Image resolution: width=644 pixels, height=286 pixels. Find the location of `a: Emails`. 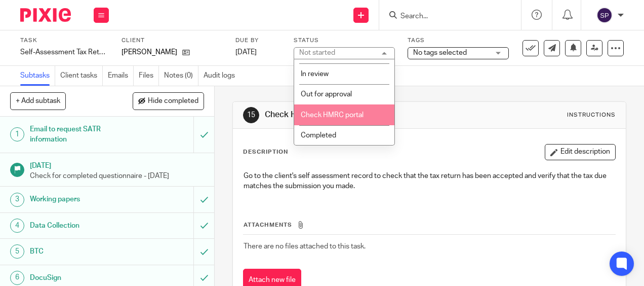

a: Emails is located at coordinates (121, 76).